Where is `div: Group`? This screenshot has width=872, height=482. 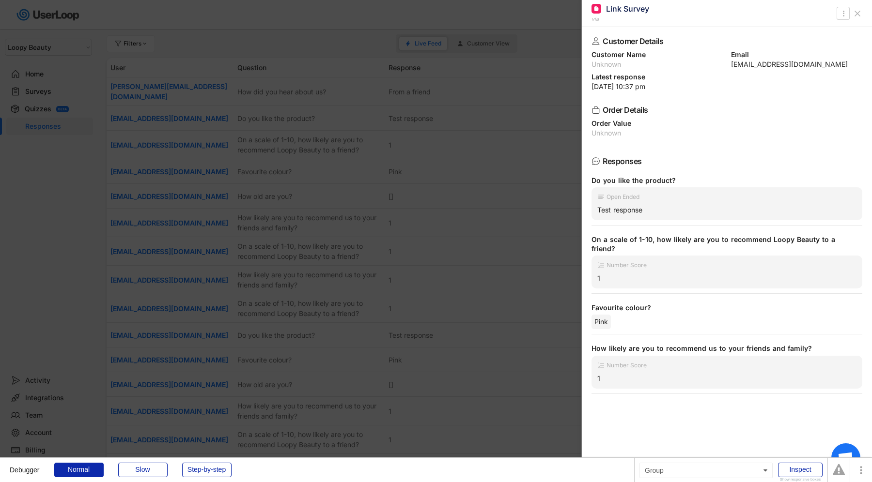
div: Group is located at coordinates (706, 471).